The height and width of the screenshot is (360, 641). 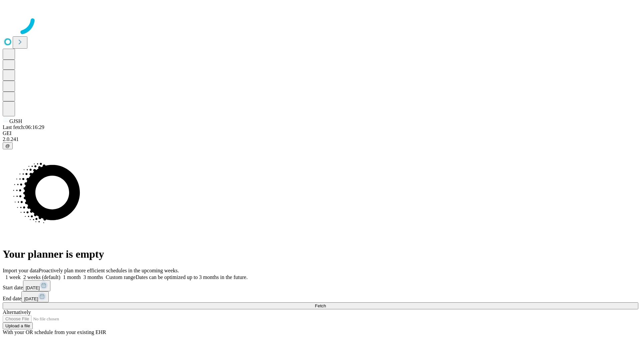 What do you see at coordinates (18, 326) in the screenshot?
I see `button: Upload a file` at bounding box center [18, 326].